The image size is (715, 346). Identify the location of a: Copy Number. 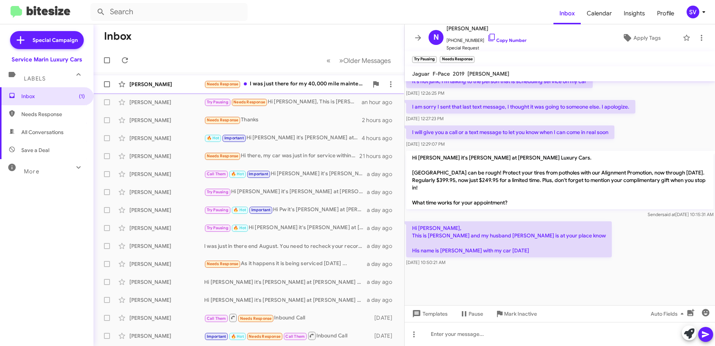
(507, 40).